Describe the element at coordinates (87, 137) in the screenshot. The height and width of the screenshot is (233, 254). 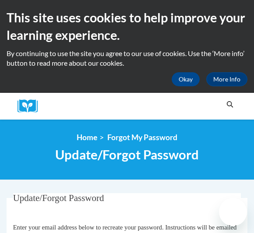
I see `a: Home` at that location.